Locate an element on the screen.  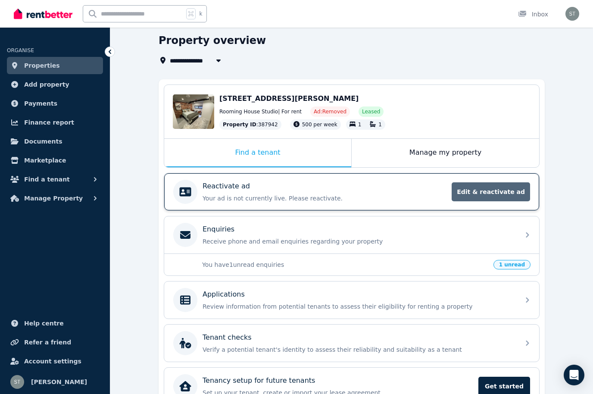
a: Marketplace is located at coordinates (55, 160).